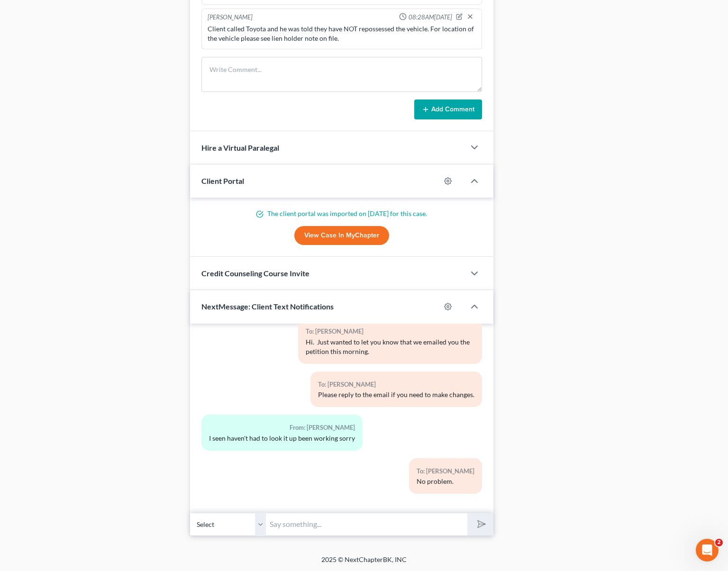  I want to click on span: Credit Counseling Course Invite, so click(256, 273).